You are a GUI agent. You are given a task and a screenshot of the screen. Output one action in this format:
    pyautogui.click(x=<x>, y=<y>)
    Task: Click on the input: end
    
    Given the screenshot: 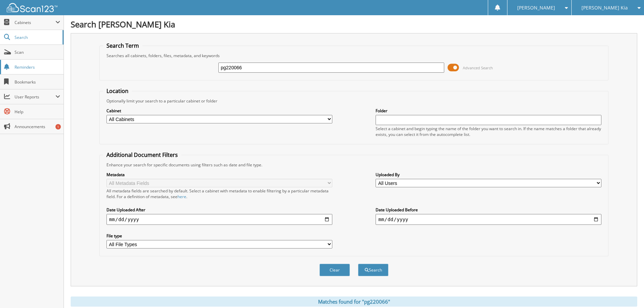 What is the action you would take?
    pyautogui.click(x=488, y=220)
    